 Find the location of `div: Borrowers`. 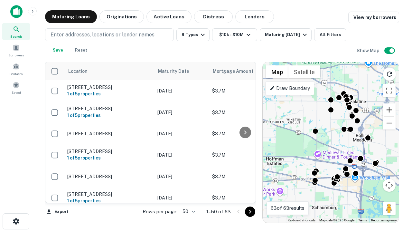

div: Borrowers is located at coordinates (16, 50).